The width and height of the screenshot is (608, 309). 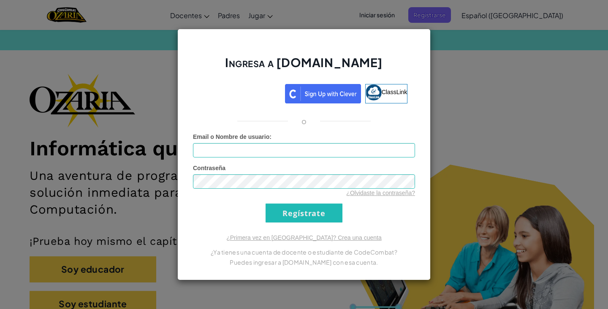 What do you see at coordinates (304, 121) in the screenshot?
I see `p: o` at bounding box center [304, 121].